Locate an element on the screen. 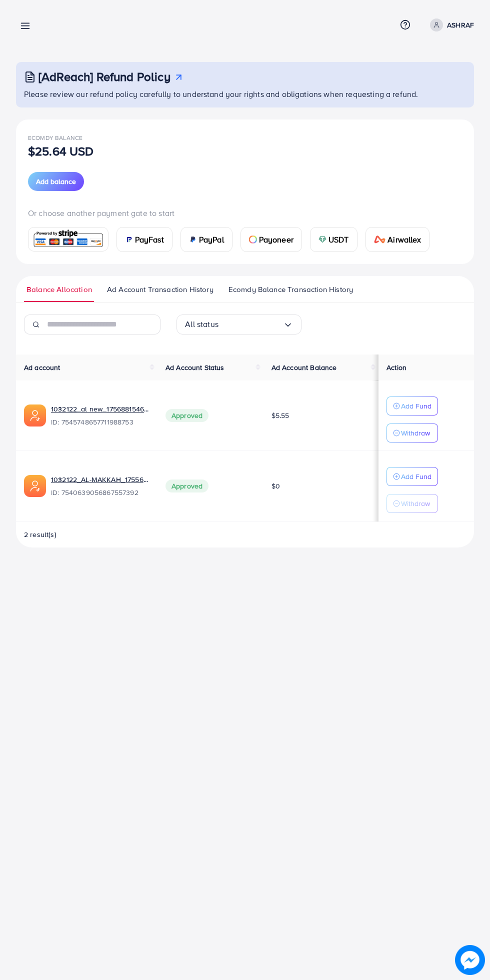 The height and width of the screenshot is (980, 490). span: Balance Allocation is located at coordinates (59, 289).